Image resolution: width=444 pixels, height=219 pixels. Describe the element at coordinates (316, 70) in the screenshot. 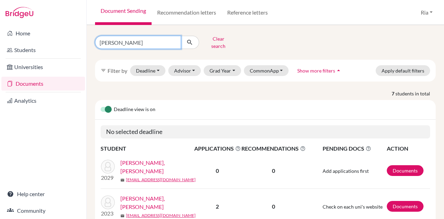

I see `span: Show more filters` at that location.